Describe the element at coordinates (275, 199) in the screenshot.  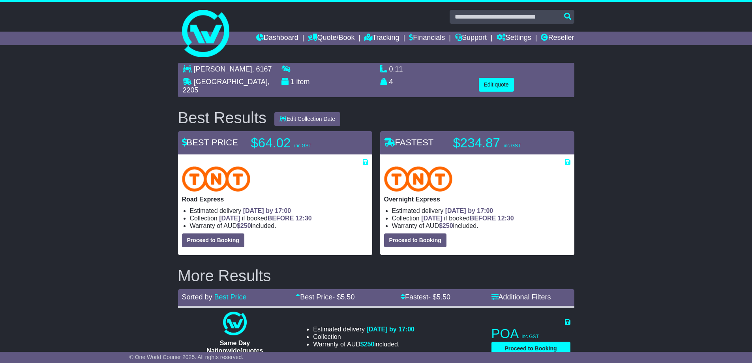
I see `p: Road Express` at that location.